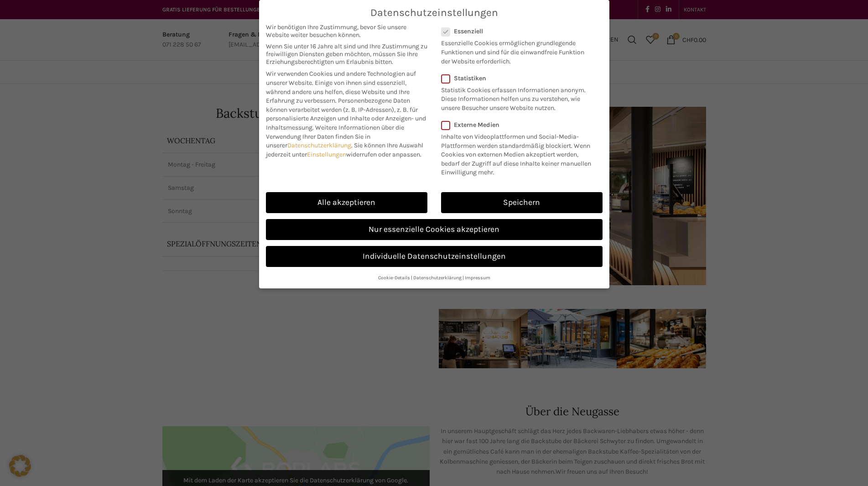 The height and width of the screenshot is (486, 868). What do you see at coordinates (347, 54) in the screenshot?
I see `span: Wenn Sie unter 16 Jahre alt sind und Ihre Zustimmung zu freiwilligen Diensten geben möchten, müss...` at bounding box center [347, 54].